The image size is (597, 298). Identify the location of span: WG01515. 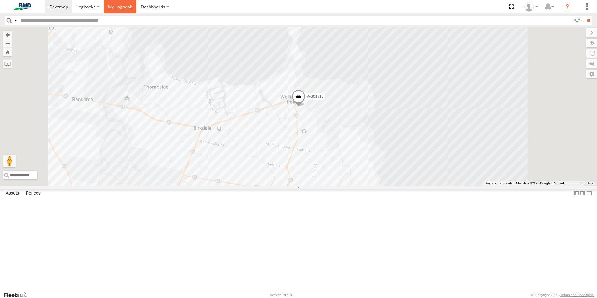
(315, 96).